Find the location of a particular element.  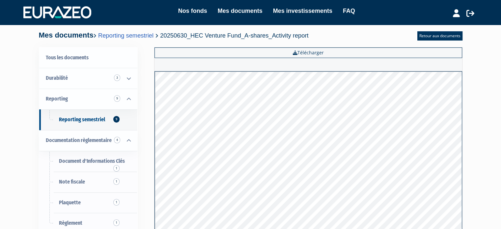

span: 3 is located at coordinates (117, 78).